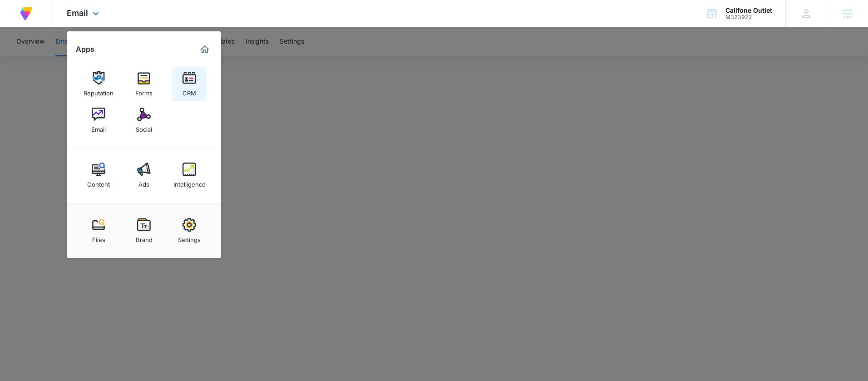 The width and height of the screenshot is (868, 381). Describe the element at coordinates (98, 231) in the screenshot. I see `a: Files` at that location.